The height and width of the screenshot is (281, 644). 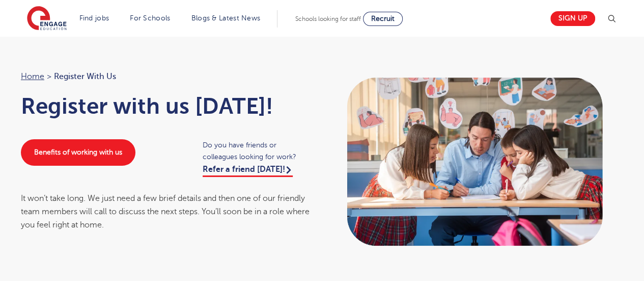 I want to click on div: It won’t take long. We just need a few brief details and then one of our friendly team members wi..., so click(x=167, y=212).